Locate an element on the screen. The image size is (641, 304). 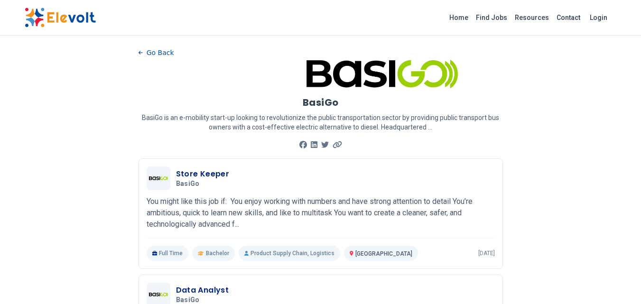
button: Go Back is located at coordinates (156, 53).